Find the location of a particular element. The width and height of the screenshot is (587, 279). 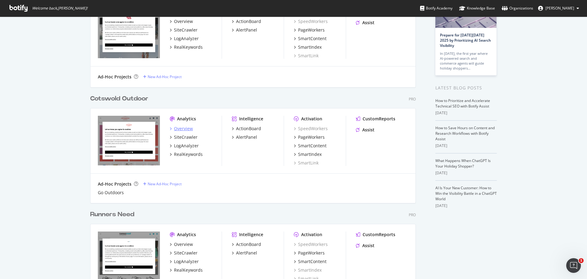

div: Runners Need is located at coordinates (112, 214).